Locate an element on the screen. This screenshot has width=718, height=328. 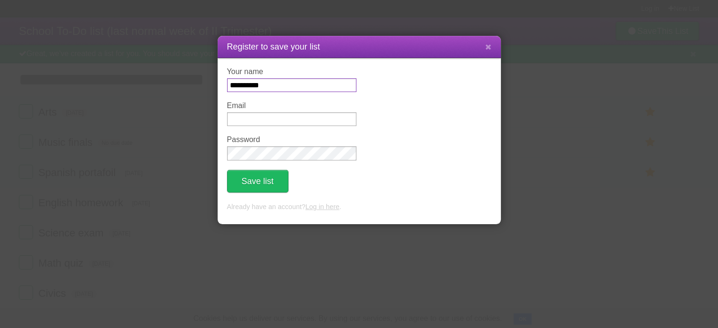
label: Password is located at coordinates (292, 140).